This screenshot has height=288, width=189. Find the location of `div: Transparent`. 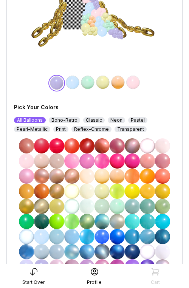

div: Transparent is located at coordinates (131, 129).